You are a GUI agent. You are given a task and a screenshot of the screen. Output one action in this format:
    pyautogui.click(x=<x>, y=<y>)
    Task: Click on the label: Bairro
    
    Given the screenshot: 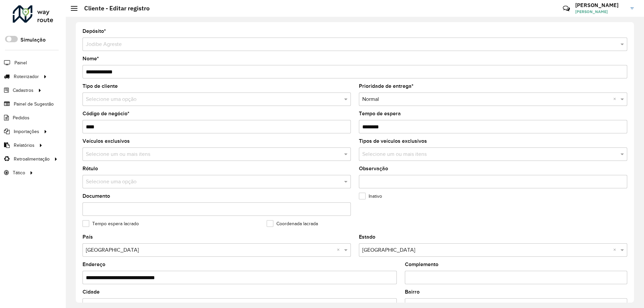 What is the action you would take?
    pyautogui.click(x=412, y=292)
    